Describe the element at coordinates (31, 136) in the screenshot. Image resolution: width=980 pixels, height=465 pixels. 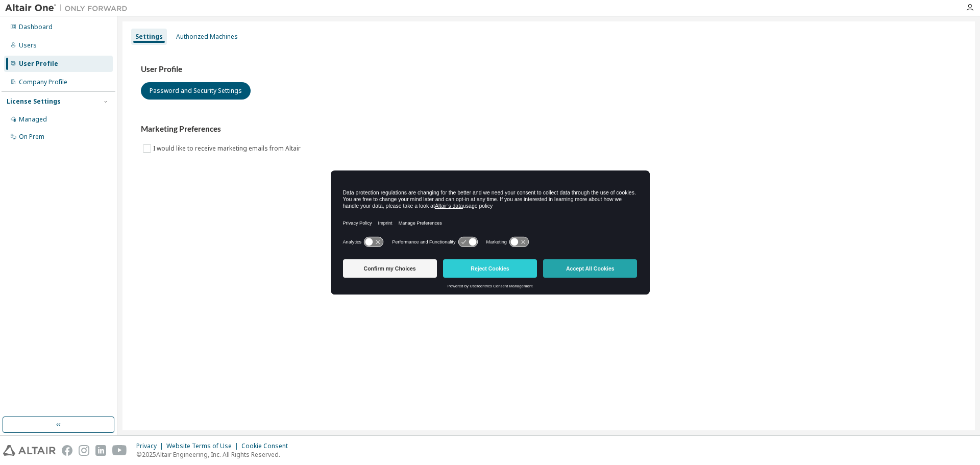
I see `div: On Prem` at that location.